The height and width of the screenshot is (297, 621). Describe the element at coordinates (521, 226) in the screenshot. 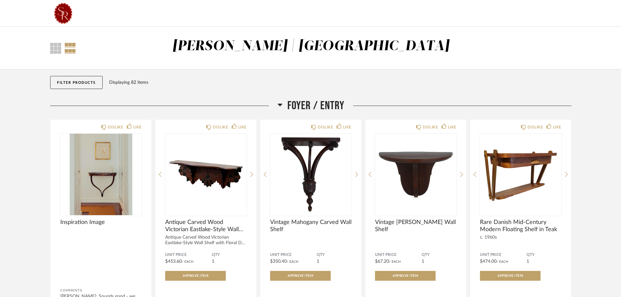

I see `span: Rare Danish Mid-Century Modern Floating Shelf in Teak` at that location.